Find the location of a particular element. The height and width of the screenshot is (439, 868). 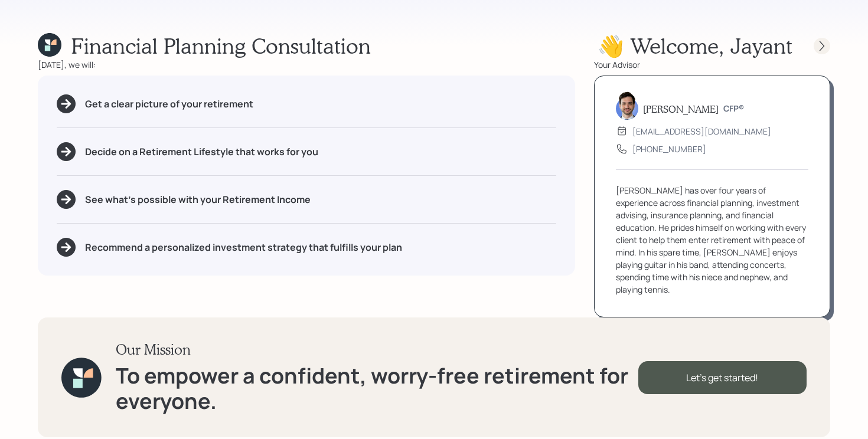

h5: Decide on a Retirement Lifestyle that works for you is located at coordinates (201, 152).